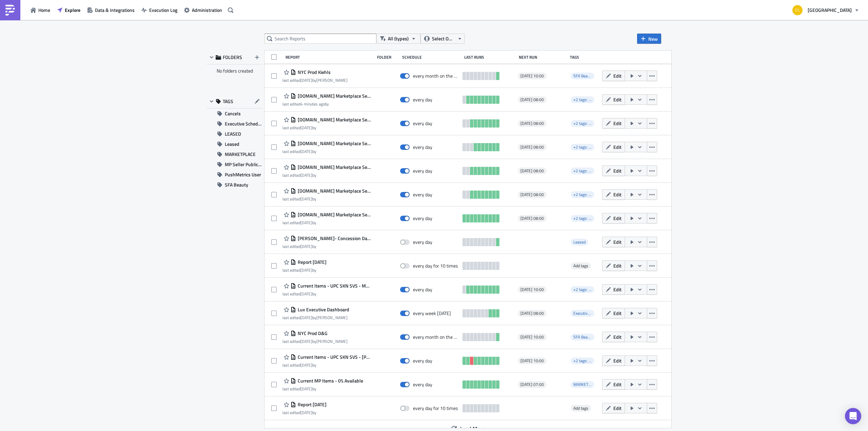 The width and height of the screenshot is (868, 431). Describe the element at coordinates (306, 128) in the screenshot. I see `time: 2025-10-07T21:49:22Z` at that location.